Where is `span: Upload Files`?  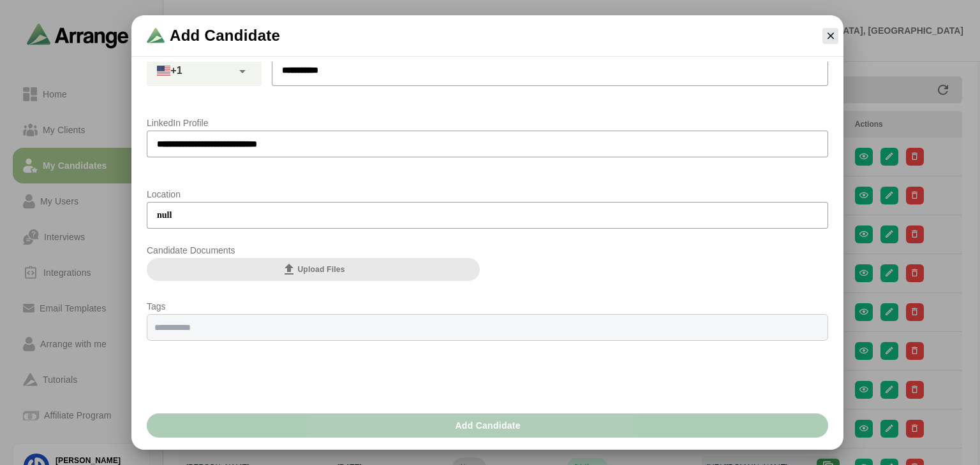
span: Upload Files is located at coordinates (313, 269).